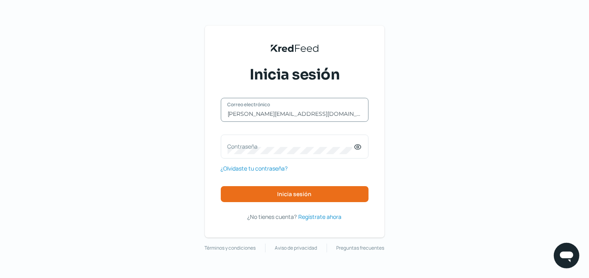 The width and height of the screenshot is (589, 278). What do you see at coordinates (295, 194) in the screenshot?
I see `button: Inicia sesión` at bounding box center [295, 194].